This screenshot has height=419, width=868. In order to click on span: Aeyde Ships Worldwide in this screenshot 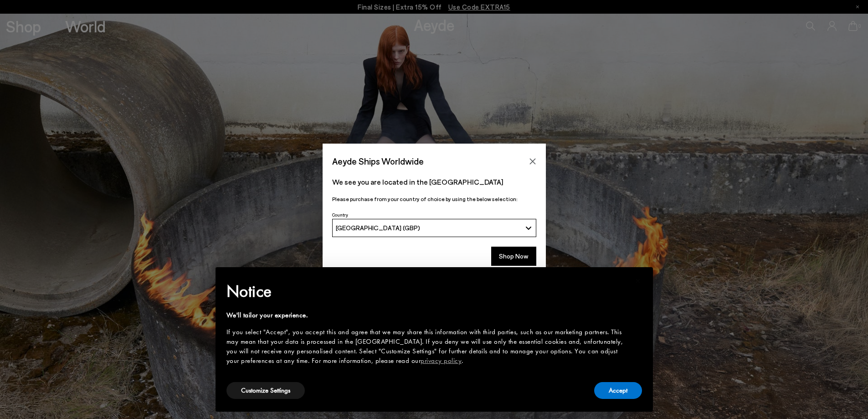, I will do `click(378, 161)`.